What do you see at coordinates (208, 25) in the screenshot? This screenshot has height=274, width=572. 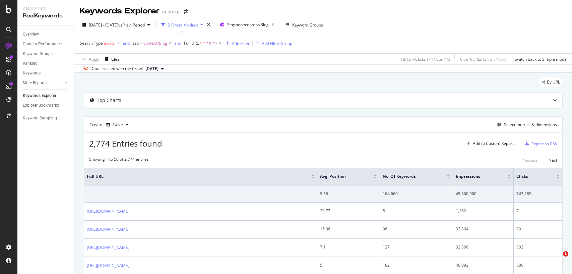 I see `div: times` at bounding box center [208, 25].